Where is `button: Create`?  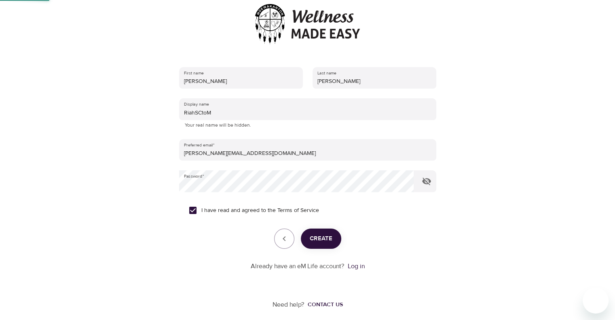 button: Create is located at coordinates (321, 239).